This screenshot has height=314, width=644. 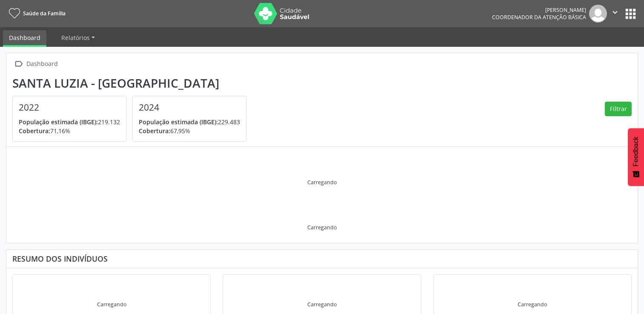 I want to click on a: Relatórios, so click(x=78, y=37).